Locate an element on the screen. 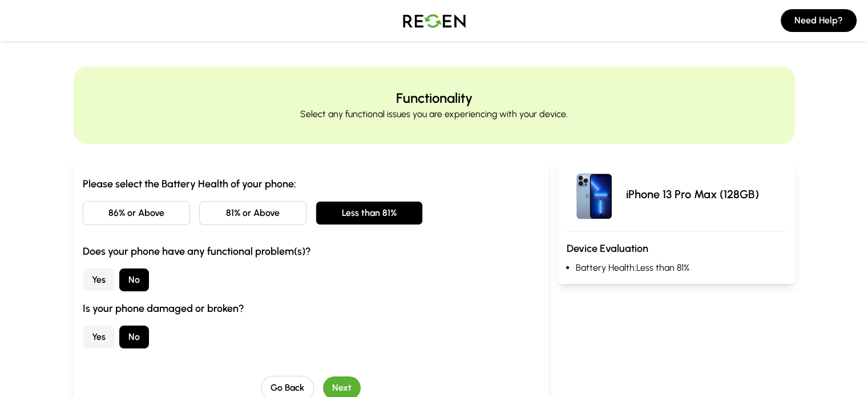 The height and width of the screenshot is (397, 868). h3: Does your phone have any functional problem(s)? is located at coordinates (311, 251).